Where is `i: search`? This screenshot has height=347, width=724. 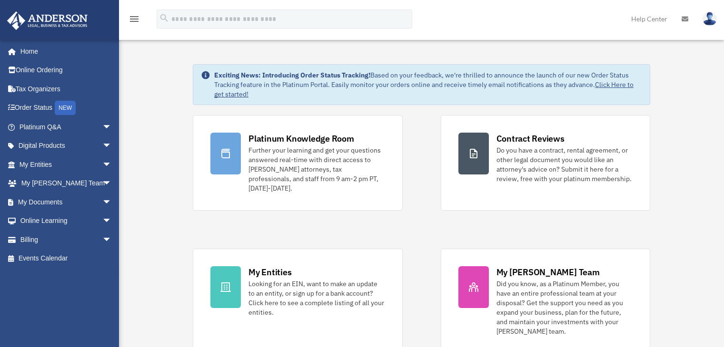 i: search is located at coordinates (164, 18).